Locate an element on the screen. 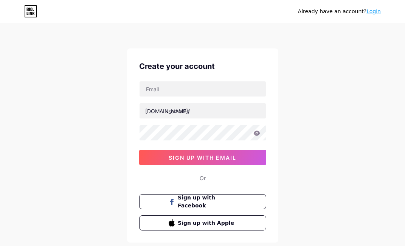  input: username is located at coordinates (203, 111).